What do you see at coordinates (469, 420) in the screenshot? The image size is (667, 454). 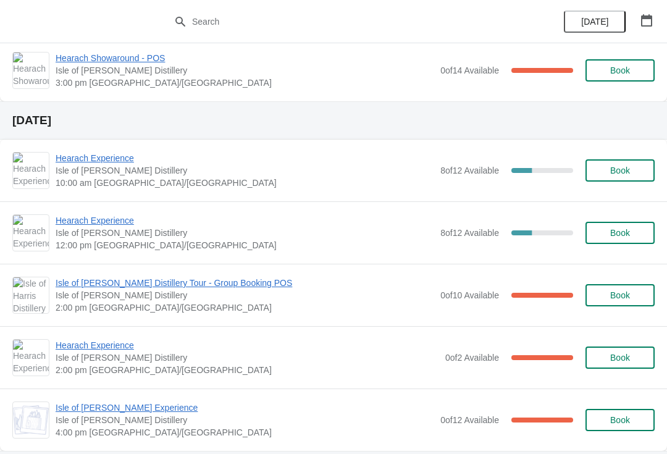 I see `span: 0 of 12 Available` at bounding box center [469, 420].